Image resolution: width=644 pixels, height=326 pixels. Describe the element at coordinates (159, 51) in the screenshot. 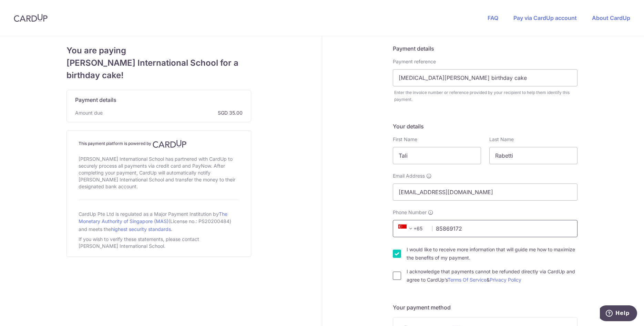

I see `span: You are paying` at that location.